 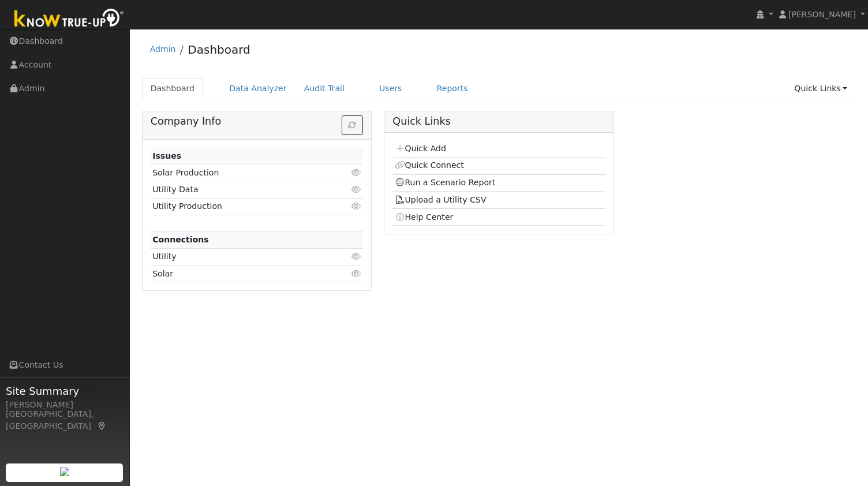 I want to click on td: Utility Data, so click(x=239, y=189).